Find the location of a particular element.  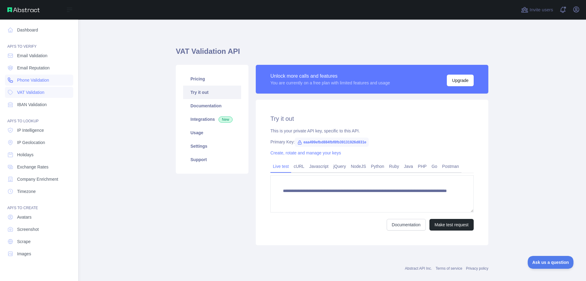

span: IBAN Validation is located at coordinates (32, 104).